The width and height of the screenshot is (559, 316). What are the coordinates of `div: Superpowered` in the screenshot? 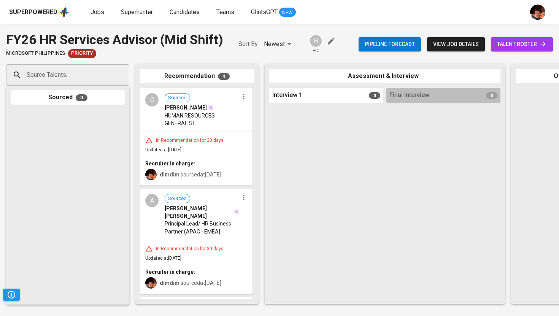 It's located at (33, 12).